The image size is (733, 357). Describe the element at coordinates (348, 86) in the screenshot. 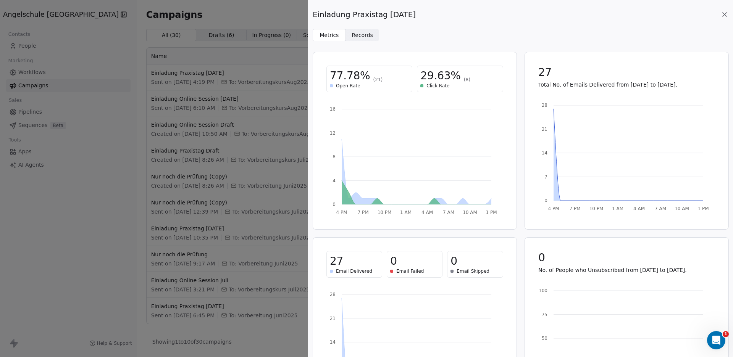

I see `span: Open Rate` at that location.